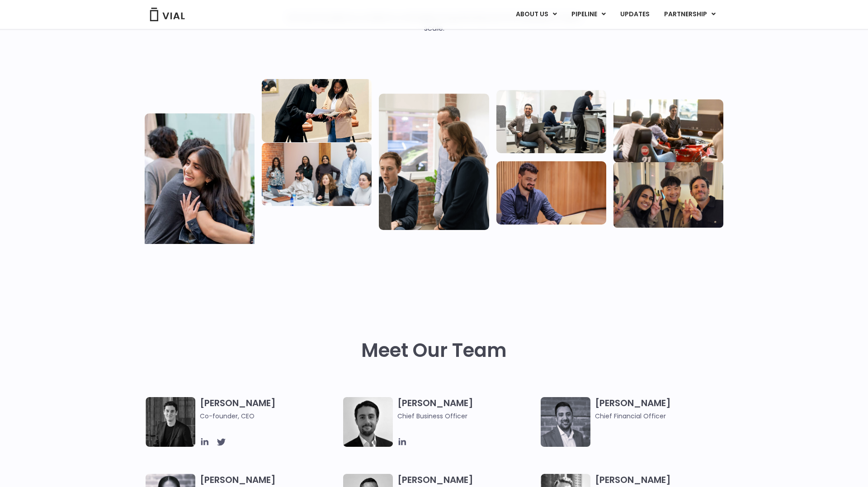  What do you see at coordinates (634, 14) in the screenshot?
I see `a: UPDATES` at bounding box center [634, 14].